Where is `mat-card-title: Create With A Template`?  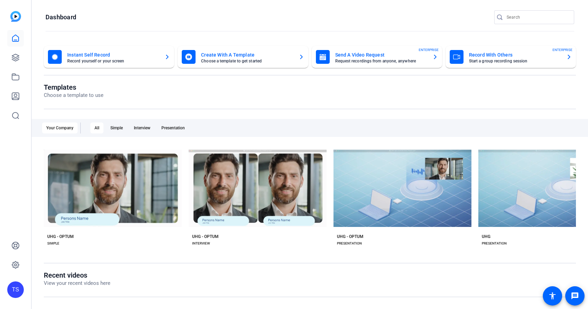
mat-card-title: Create With A Template is located at coordinates (247, 55).